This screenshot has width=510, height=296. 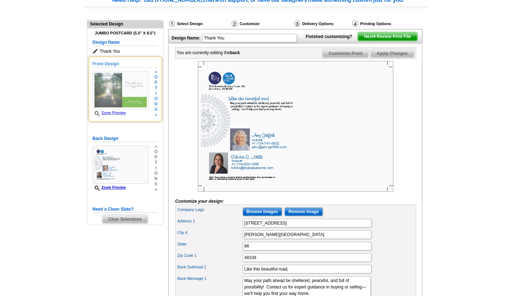 What do you see at coordinates (210, 209) in the screenshot?
I see `label: Company Logo` at bounding box center [210, 209].